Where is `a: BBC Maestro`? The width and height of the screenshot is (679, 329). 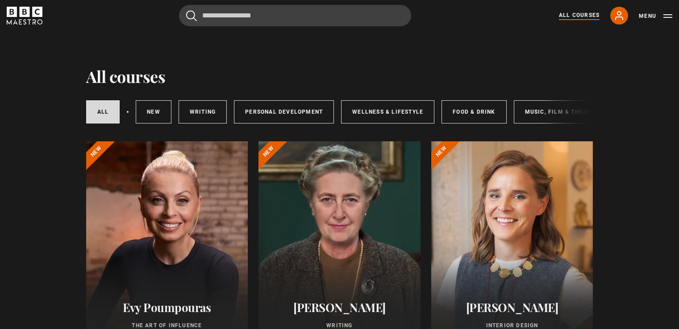 a: BBC Maestro is located at coordinates (25, 16).